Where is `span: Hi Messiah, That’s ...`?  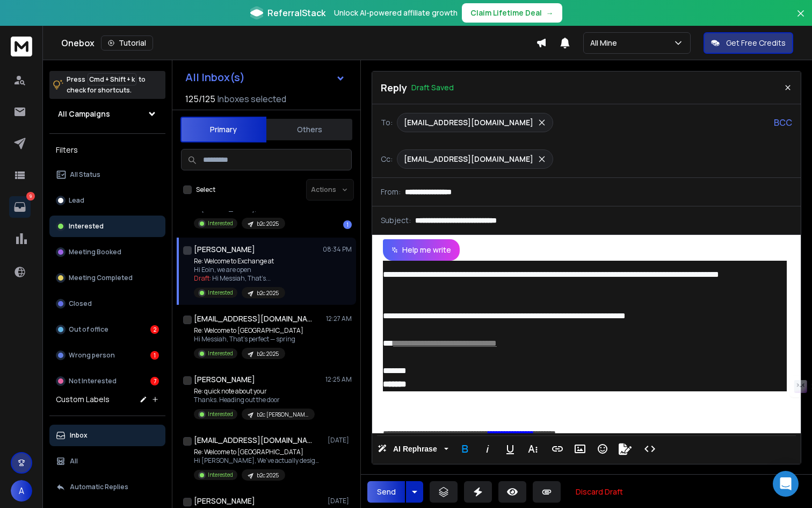 span: Hi Messiah, That’s ... is located at coordinates (241, 278).